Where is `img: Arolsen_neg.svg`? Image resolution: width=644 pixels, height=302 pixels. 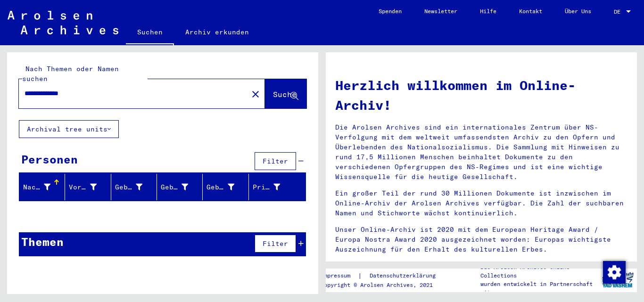 img: Arolsen_neg.svg is located at coordinates (63, 22).